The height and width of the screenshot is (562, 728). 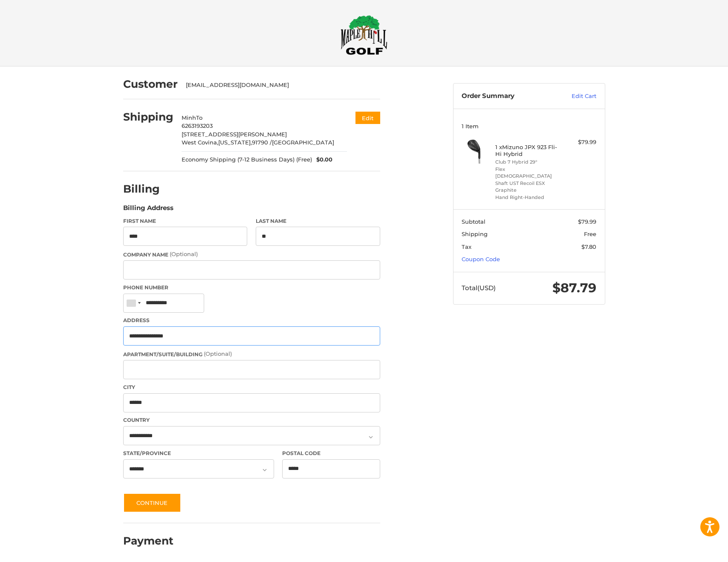 What do you see at coordinates (331, 453) in the screenshot?
I see `label: Postal Code` at bounding box center [331, 453].